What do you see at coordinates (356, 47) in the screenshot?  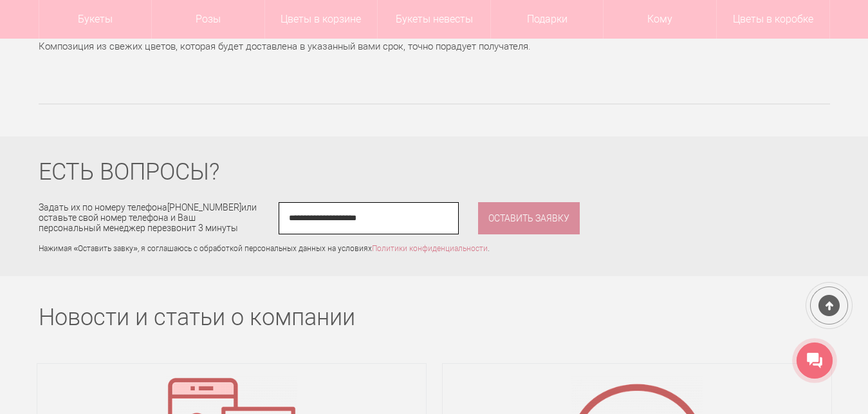 I see `p: Композиция из свежих цветов, которая будет доставлена в указанный вами срок, точно порадует получ...` at bounding box center [356, 47].